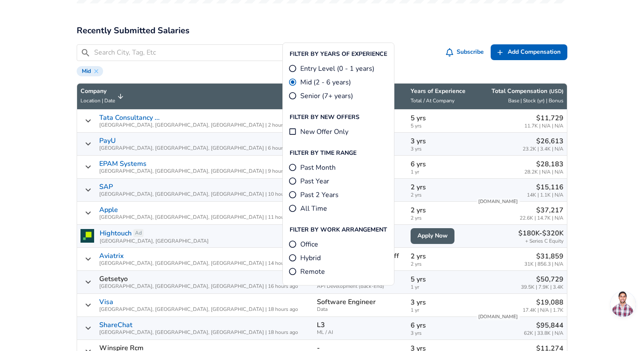 The image size is (644, 351). I want to click on p: $19,088, so click(543, 302).